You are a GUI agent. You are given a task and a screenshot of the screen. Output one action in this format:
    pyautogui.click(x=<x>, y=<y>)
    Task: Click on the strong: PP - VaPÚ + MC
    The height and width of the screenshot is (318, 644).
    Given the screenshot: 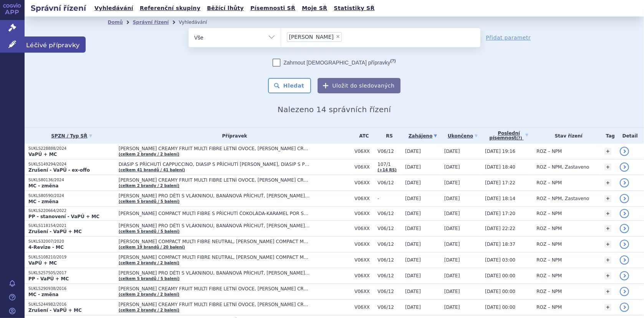 What is the action you would take?
    pyautogui.click(x=48, y=279)
    